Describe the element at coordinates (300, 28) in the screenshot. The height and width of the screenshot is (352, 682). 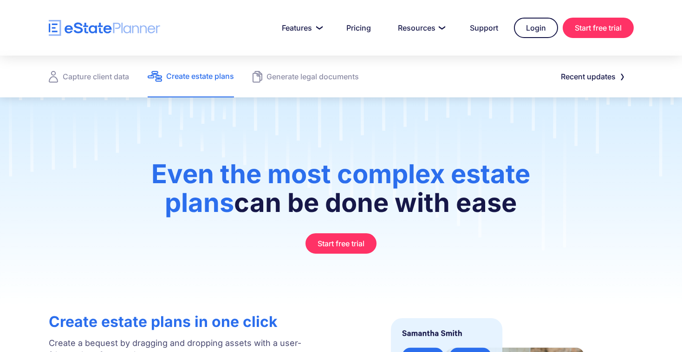
I see `a: Features` at that location.